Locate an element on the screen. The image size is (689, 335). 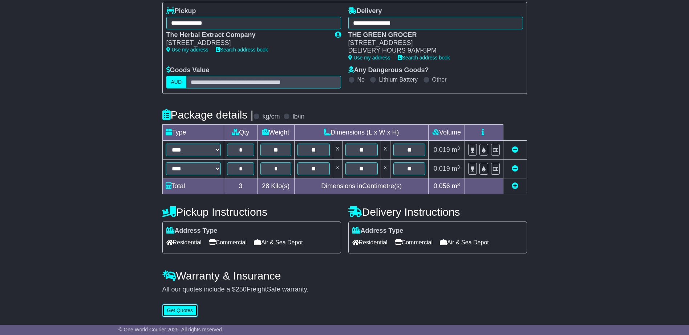
label: Other is located at coordinates (439, 80).